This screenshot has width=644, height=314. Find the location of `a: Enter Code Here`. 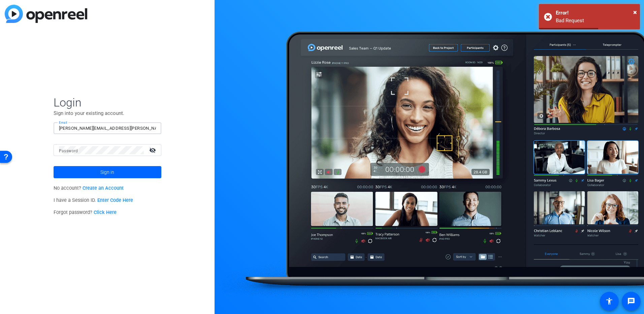

a: Enter Code Here is located at coordinates (116, 200).